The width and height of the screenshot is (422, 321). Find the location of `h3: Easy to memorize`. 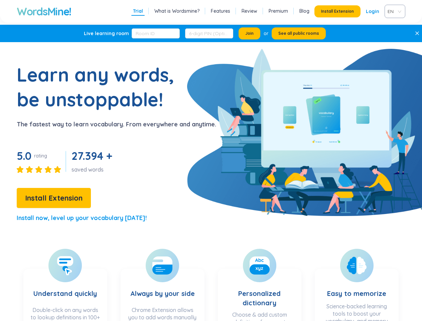

h3: Easy to memorize is located at coordinates (357, 287).